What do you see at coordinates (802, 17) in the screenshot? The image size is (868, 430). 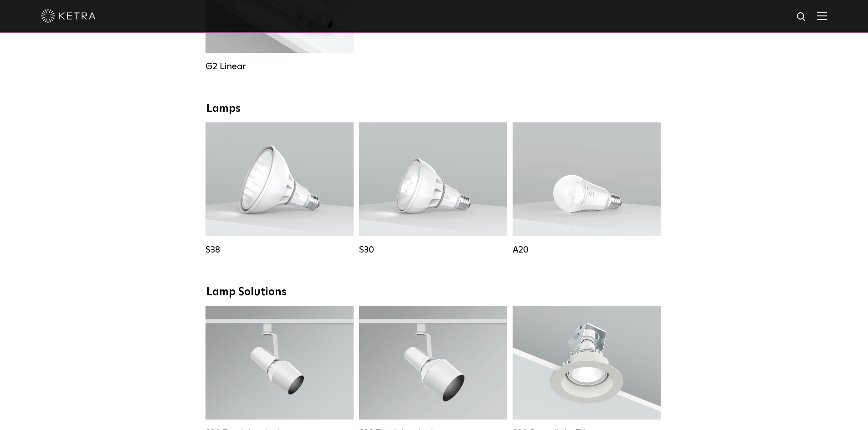 I see `img: search icon` at bounding box center [802, 17].